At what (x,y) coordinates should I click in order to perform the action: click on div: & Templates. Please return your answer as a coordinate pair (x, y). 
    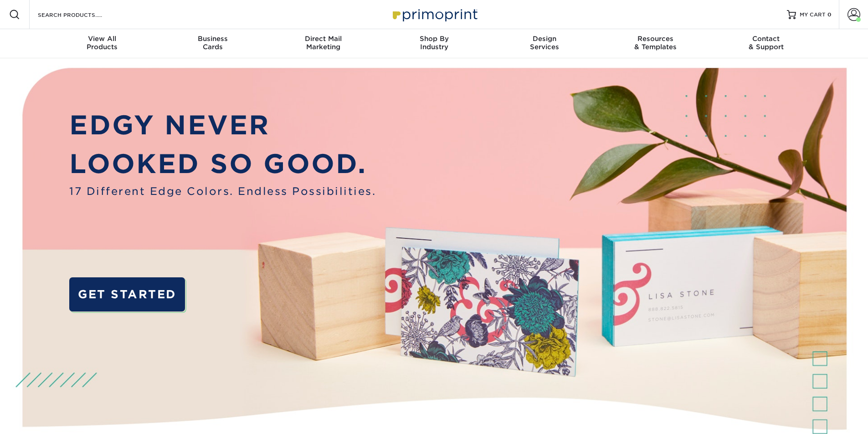
    Looking at the image, I should click on (655, 43).